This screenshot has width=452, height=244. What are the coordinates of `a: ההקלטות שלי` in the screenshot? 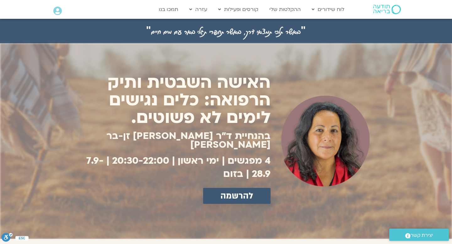 It's located at (285, 9).